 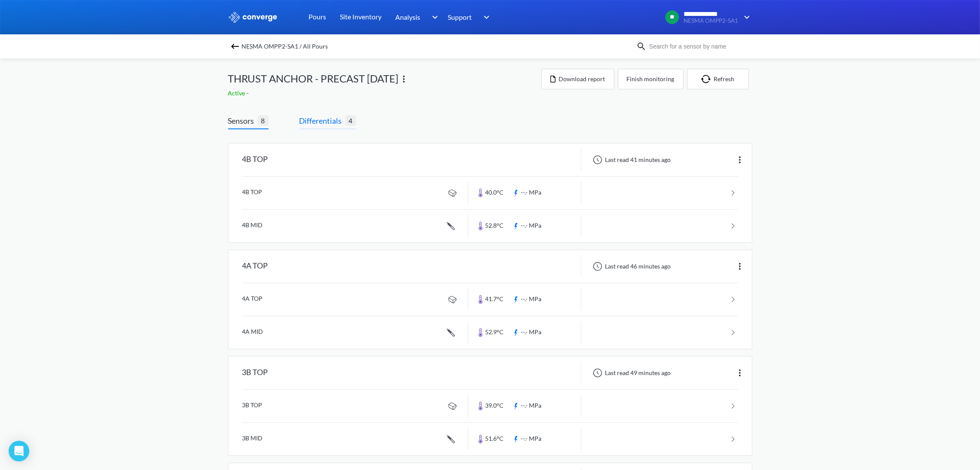 I want to click on span: NESMA OMPP2-SA1 / All Pours, so click(x=285, y=46).